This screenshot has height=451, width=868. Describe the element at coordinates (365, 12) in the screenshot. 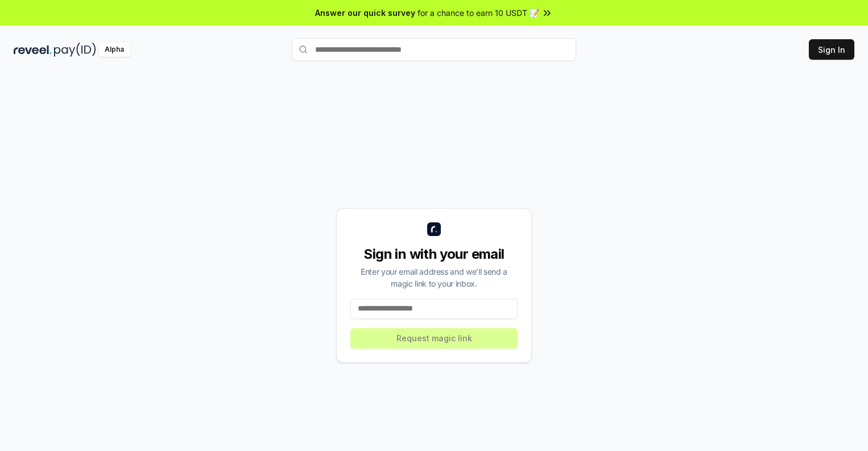

I see `span: Answer our quick survey` at that location.